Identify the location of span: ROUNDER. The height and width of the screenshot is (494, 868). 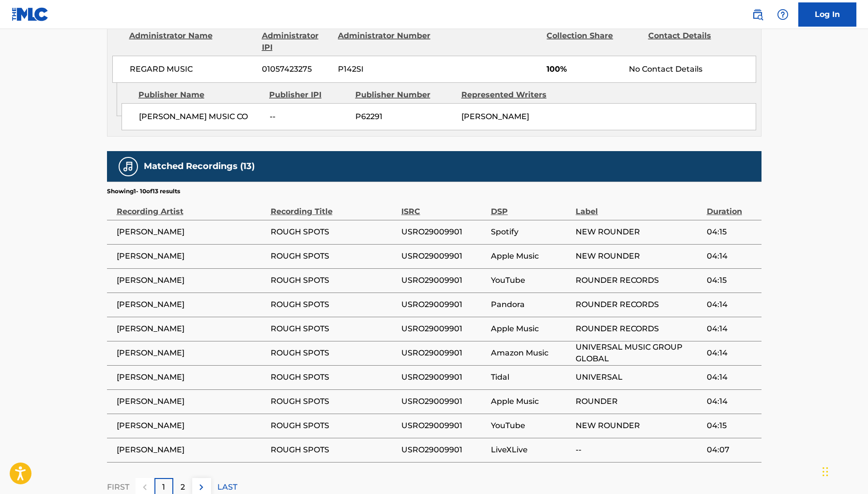
(639, 402).